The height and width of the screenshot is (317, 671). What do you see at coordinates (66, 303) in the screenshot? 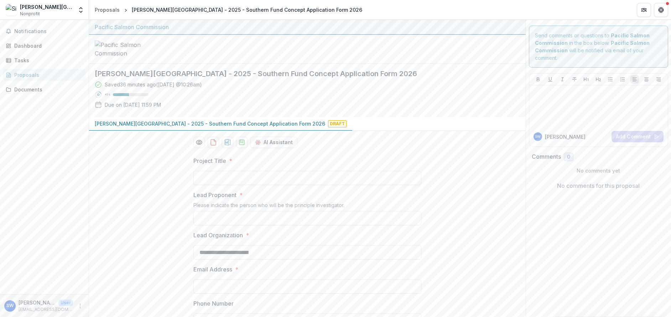
I see `p: User` at bounding box center [66, 303].